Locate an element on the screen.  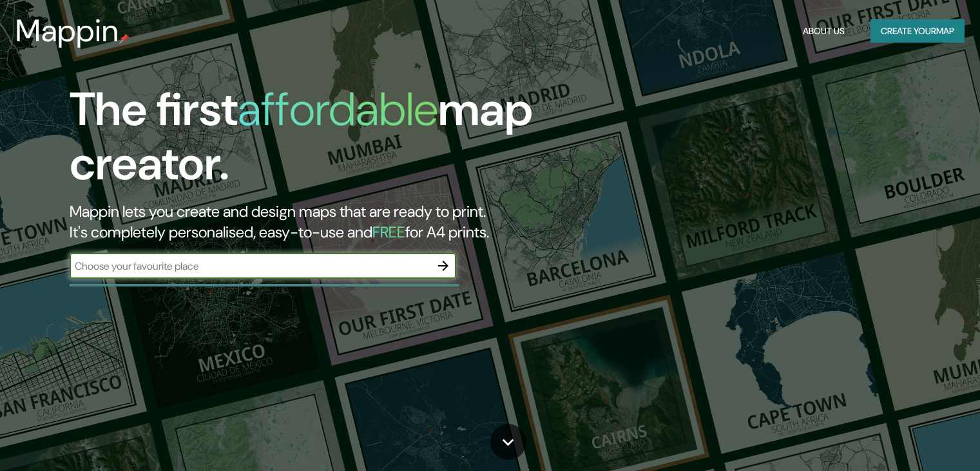
button: Create yourmap is located at coordinates (918, 31).